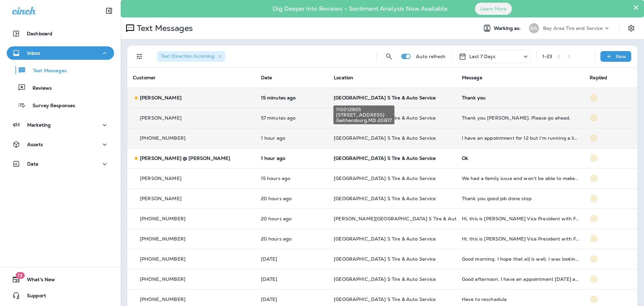  I want to click on div: Good afternoon. I have an appointment tomorrow at 4 but I no longer need it. I was able to get my..., so click(521, 279).